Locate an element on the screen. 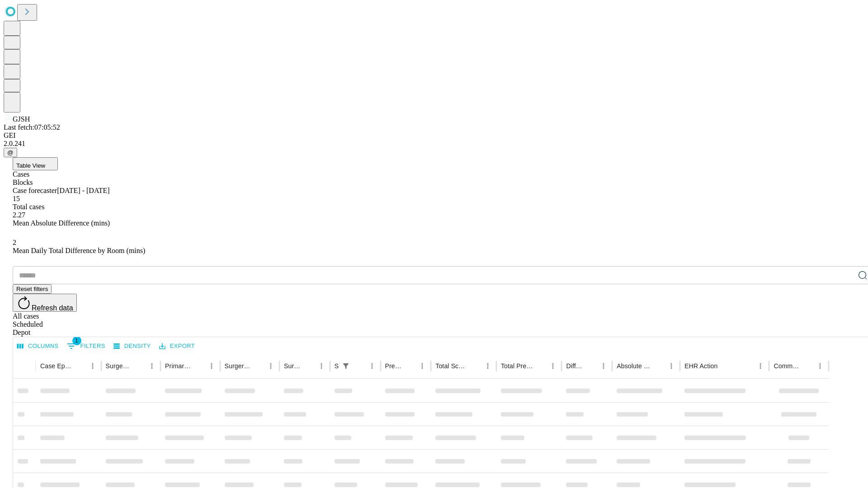  span: Last fetch: 07:05:52 is located at coordinates (32, 127).